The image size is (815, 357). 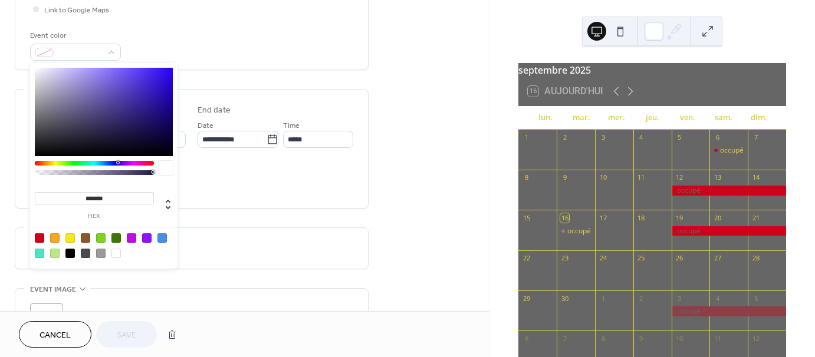 What do you see at coordinates (53, 290) in the screenshot?
I see `span: Event image` at bounding box center [53, 290].